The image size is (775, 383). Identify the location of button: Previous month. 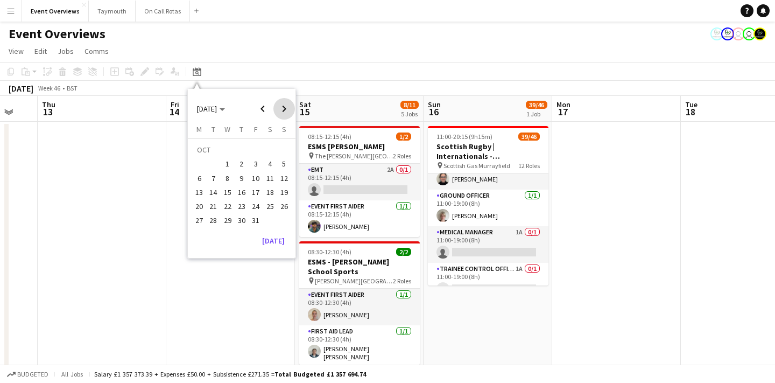
(263, 109).